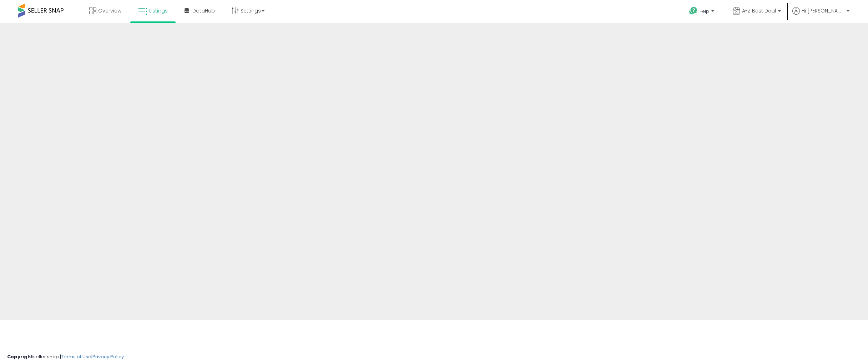 Image resolution: width=868 pixels, height=364 pixels. What do you see at coordinates (758, 11) in the screenshot?
I see `span: A-Z Best Deal` at bounding box center [758, 11].